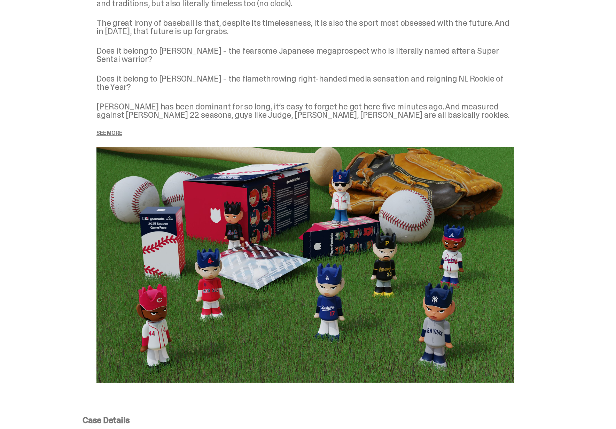  What do you see at coordinates (305, 27) in the screenshot?
I see `p: The great irony of baseball is that, despite its timelessness, it is also the sport most obsessed...` at bounding box center [305, 27].